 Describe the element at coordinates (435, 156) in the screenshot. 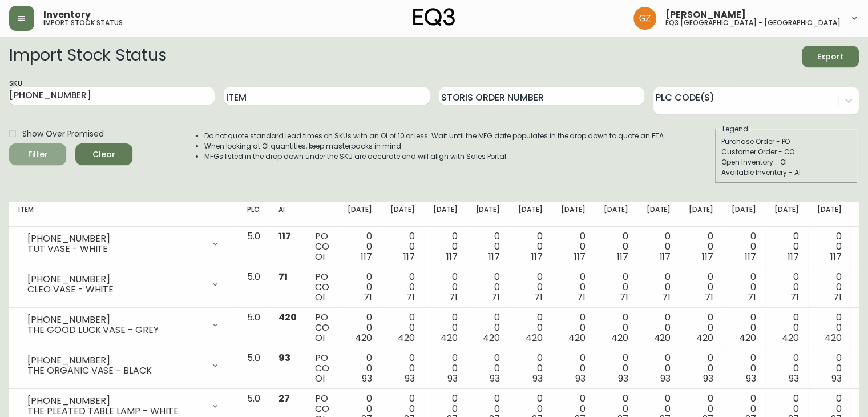

I see `li: MFGs listed in the drop down under the SKU are accurate and will align with Sales Portal.` at that location.